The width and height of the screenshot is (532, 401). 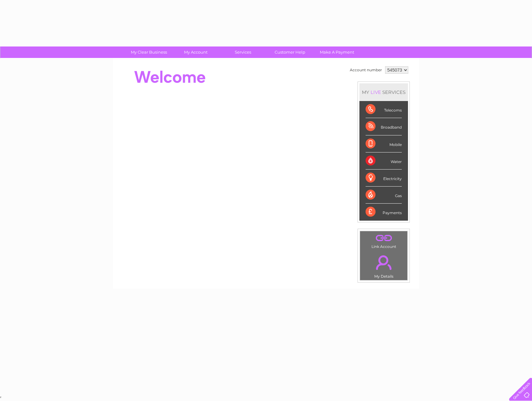 What do you see at coordinates (383, 126) in the screenshot?
I see `div: Broadband` at bounding box center [383, 126].